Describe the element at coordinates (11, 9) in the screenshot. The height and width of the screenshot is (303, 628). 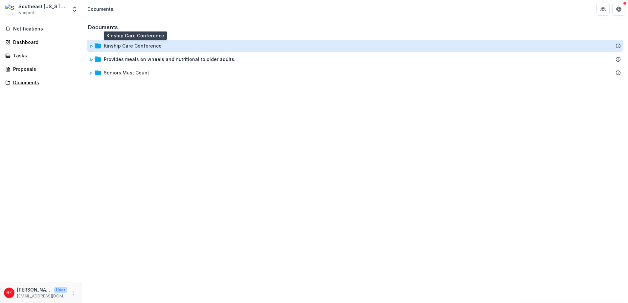
I see `img: Southeast Missouri Area Agency on Aging` at that location.